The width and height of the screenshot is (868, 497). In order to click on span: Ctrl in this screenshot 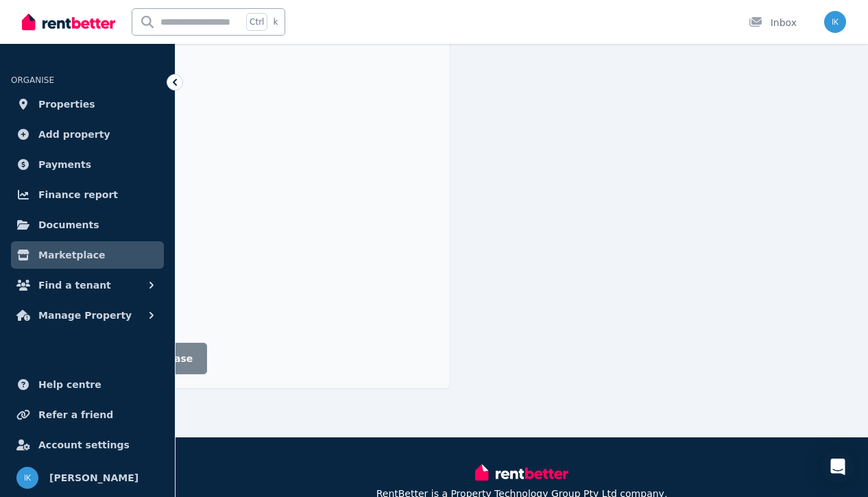, I will do `click(257, 22)`.